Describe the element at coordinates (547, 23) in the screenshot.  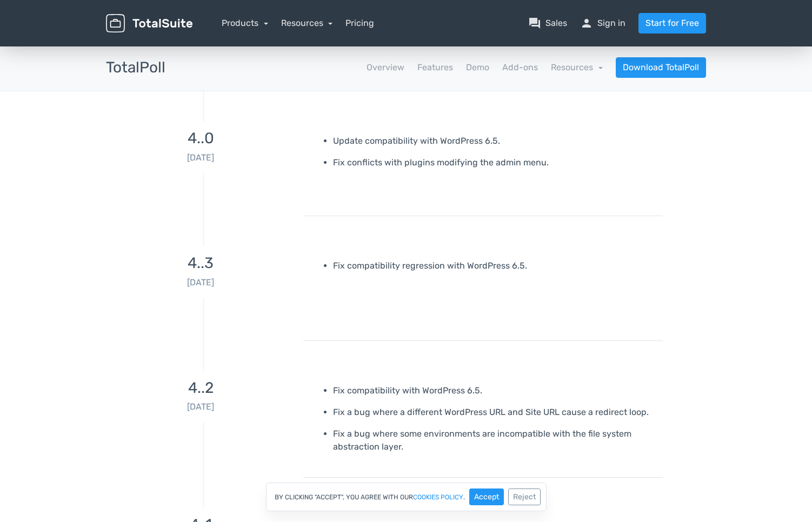
I see `a: question_answerSales` at that location.